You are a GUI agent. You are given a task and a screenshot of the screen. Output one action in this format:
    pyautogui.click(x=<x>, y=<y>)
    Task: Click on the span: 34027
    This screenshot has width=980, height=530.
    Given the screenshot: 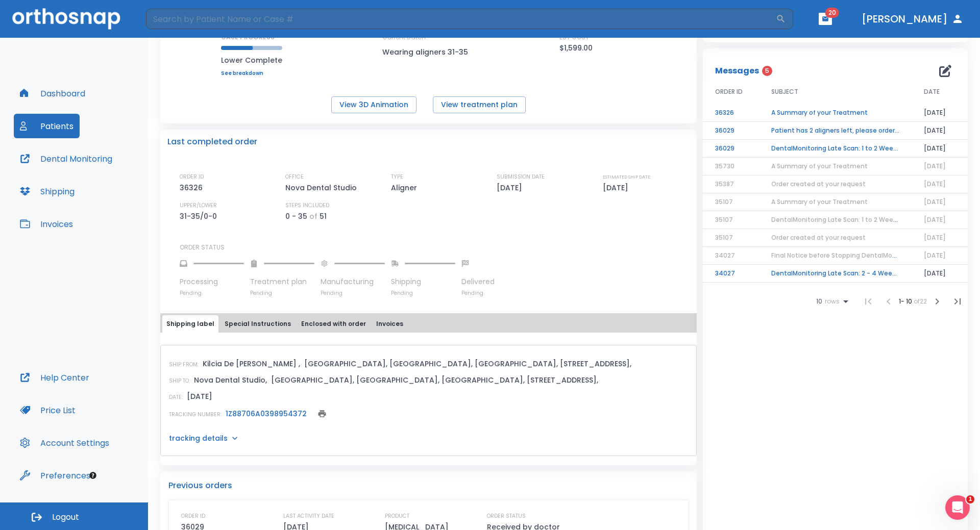 What is the action you would take?
    pyautogui.click(x=725, y=255)
    